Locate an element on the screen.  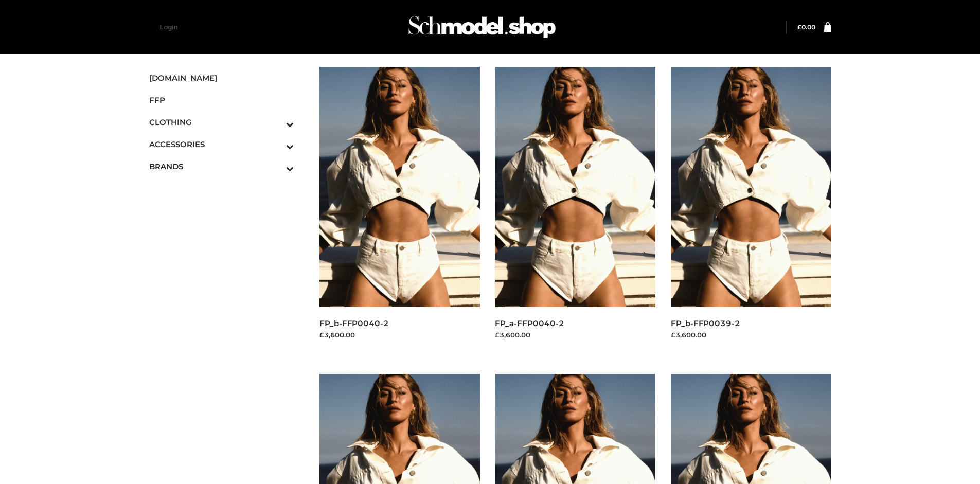
a: FP_b-FFP0040-2 is located at coordinates (354, 323).